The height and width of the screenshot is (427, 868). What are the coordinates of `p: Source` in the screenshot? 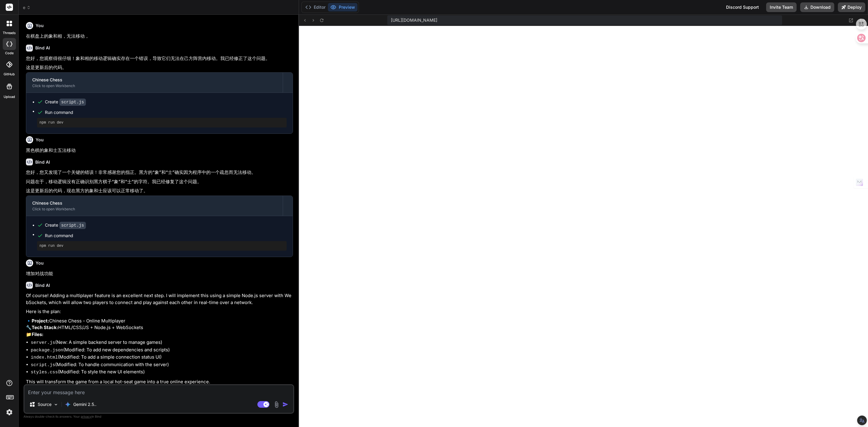 It's located at (45, 405).